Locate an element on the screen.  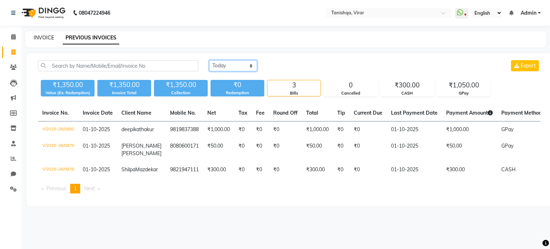
div: 3 is located at coordinates (294, 85).